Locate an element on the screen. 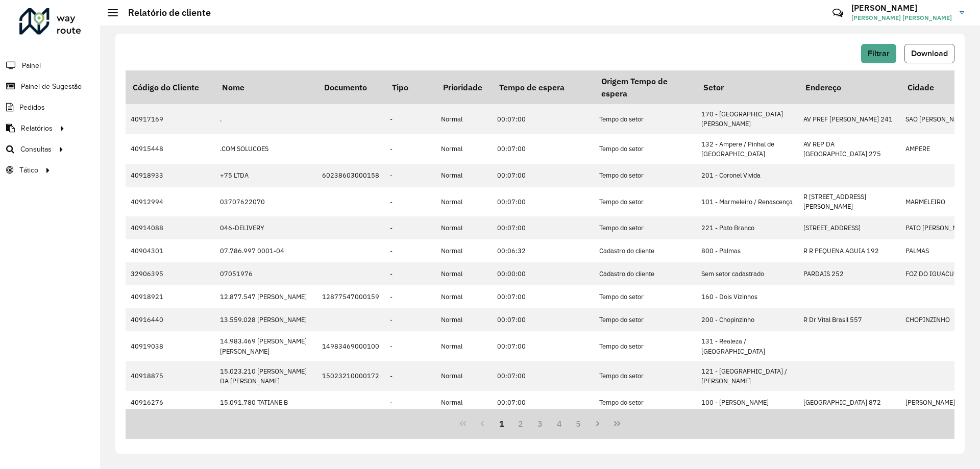 The width and height of the screenshot is (980, 469). td: 03707622070 is located at coordinates (266, 202).